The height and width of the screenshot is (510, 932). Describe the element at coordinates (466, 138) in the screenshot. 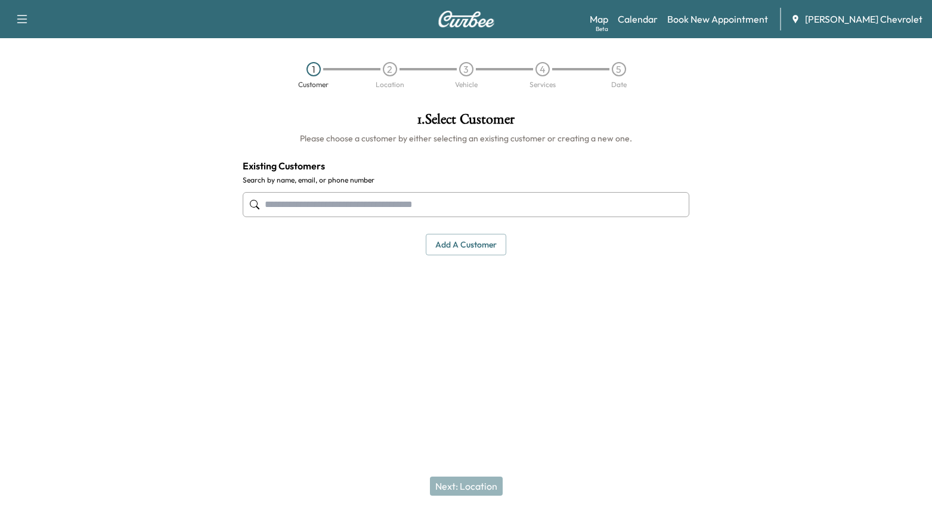

I see `h6: Please choose a customer by either selecting an existing customer or creating a new one.` at that location.